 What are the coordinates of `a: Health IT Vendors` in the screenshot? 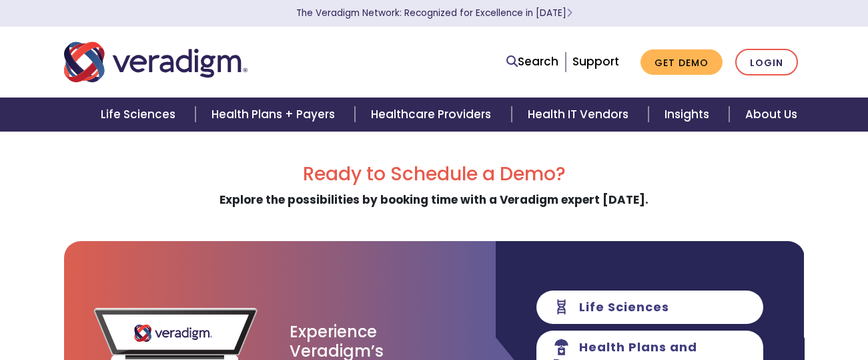 It's located at (580, 114).